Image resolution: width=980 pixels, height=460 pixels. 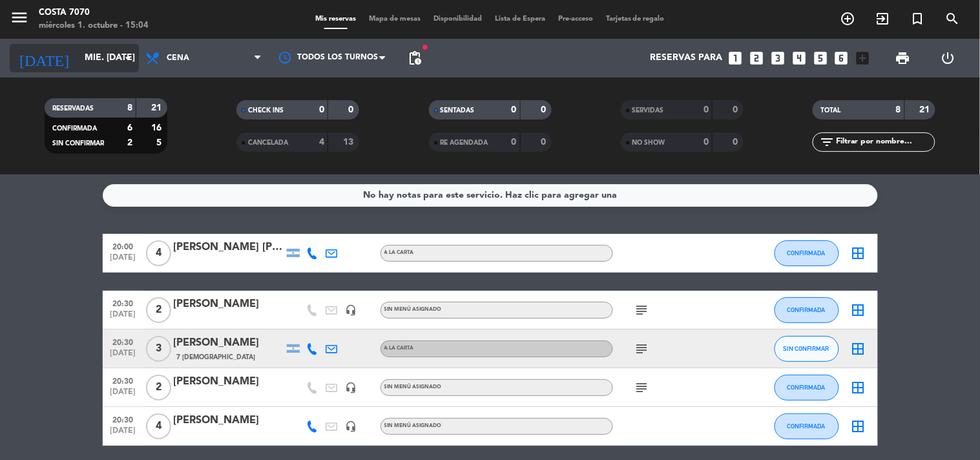 What do you see at coordinates (158, 128) in the screenshot?
I see `strong: 16` at bounding box center [158, 128].